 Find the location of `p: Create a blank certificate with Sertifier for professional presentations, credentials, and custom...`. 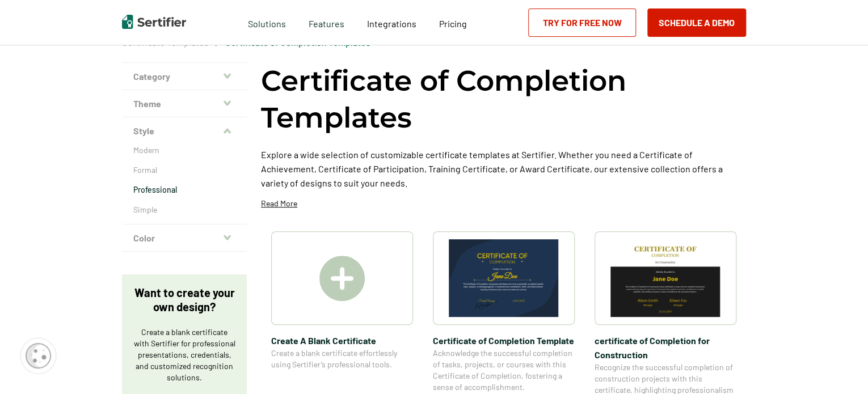

p: Create a blank certificate with Sertifier for professional presentations, credentials, and custom... is located at coordinates (185, 355).